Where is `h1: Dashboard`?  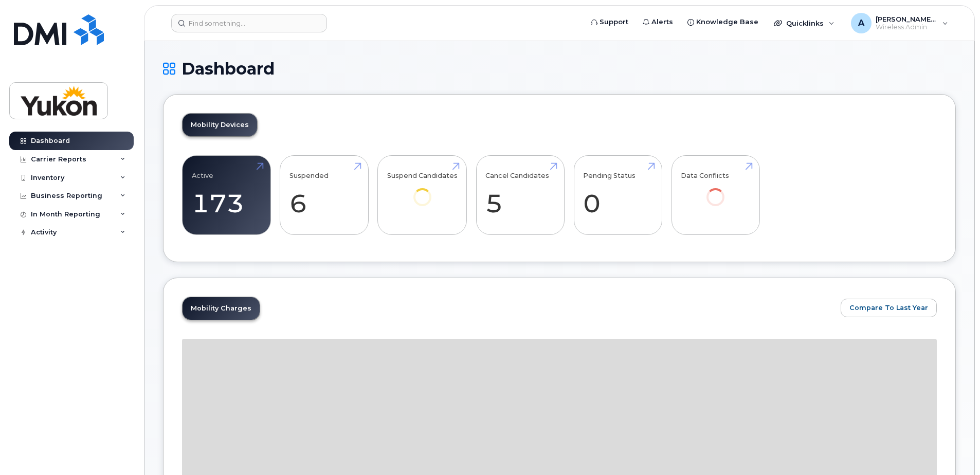
h1: Dashboard is located at coordinates (560, 68).